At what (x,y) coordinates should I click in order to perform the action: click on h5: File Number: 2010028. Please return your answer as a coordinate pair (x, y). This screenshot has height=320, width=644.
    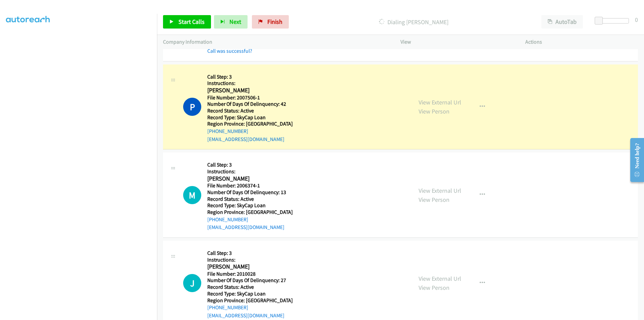
    Looking at the image, I should click on (250, 274).